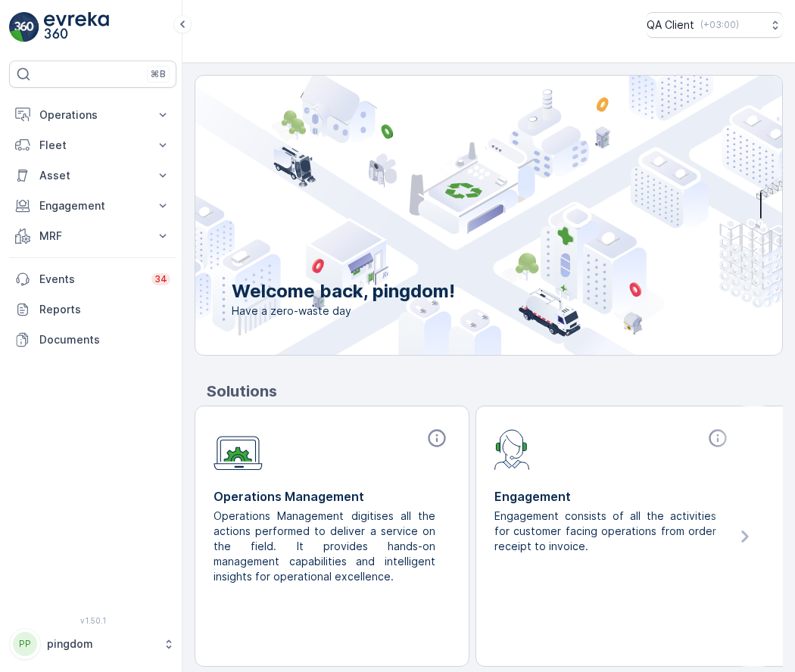  What do you see at coordinates (92, 340) in the screenshot?
I see `a: Documents` at bounding box center [92, 340].